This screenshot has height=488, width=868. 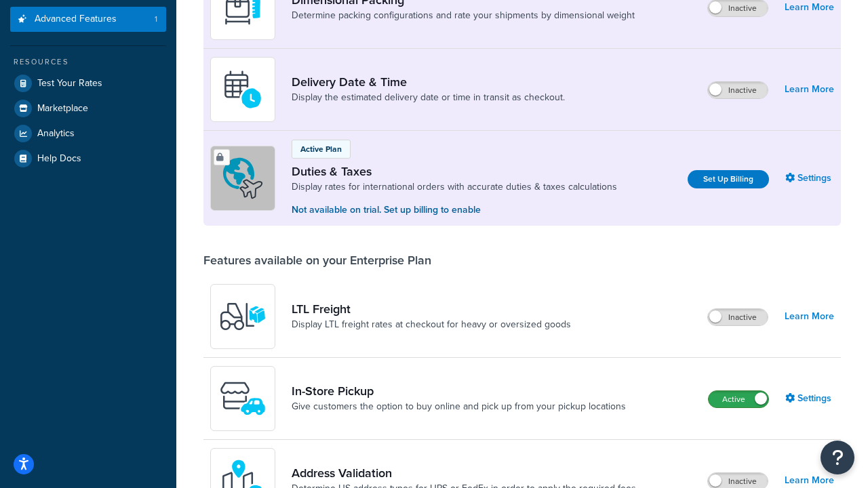 I want to click on a: Marketplace, so click(x=88, y=109).